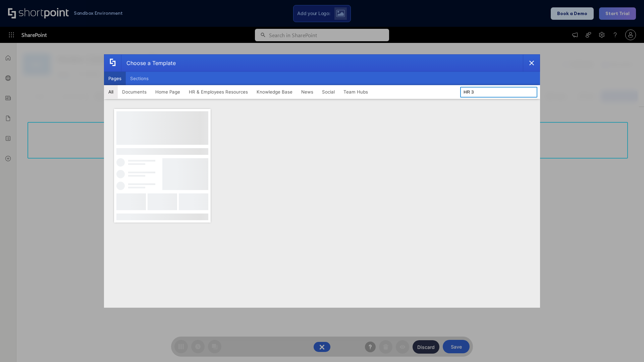  I want to click on button: Knowledge Base, so click(274, 92).